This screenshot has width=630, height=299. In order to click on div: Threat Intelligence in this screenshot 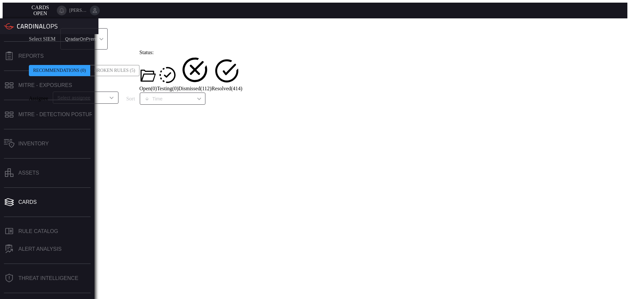, I will do `click(48, 278)`.